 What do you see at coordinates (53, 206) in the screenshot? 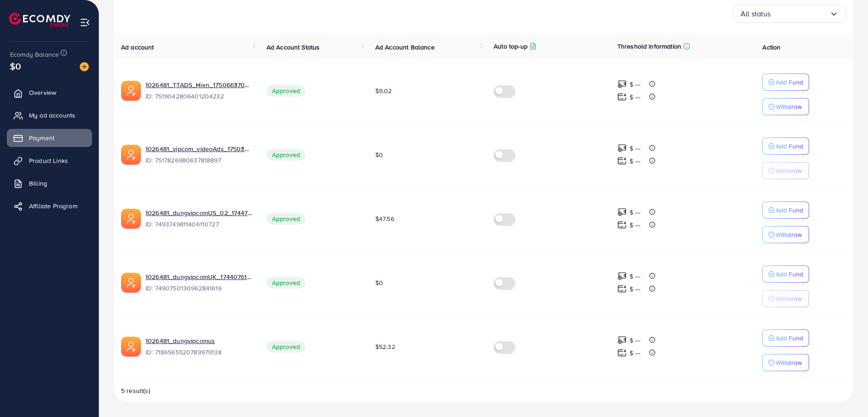
I see `span: Affiliate Program` at bounding box center [53, 206].